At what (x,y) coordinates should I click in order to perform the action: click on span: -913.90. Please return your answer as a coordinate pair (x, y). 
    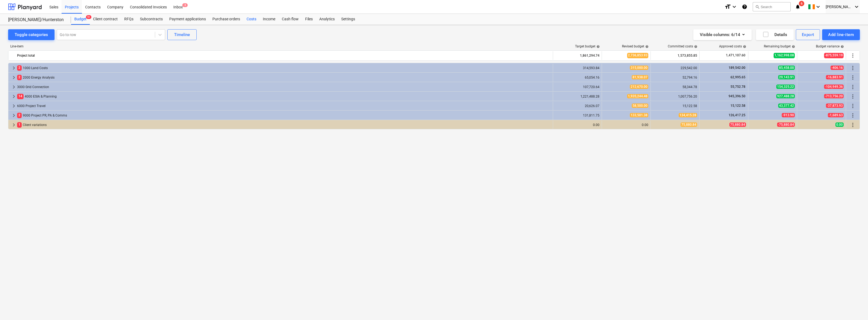
    Looking at the image, I should click on (789, 115).